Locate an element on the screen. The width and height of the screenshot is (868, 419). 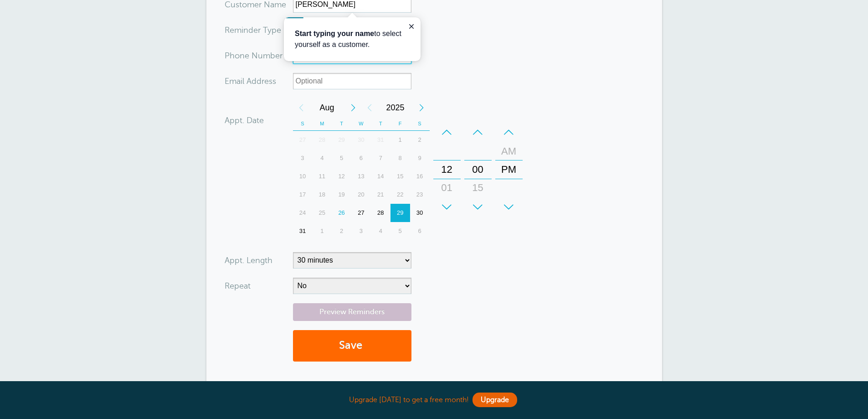
div: Friday, August 29 is located at coordinates (400, 213).